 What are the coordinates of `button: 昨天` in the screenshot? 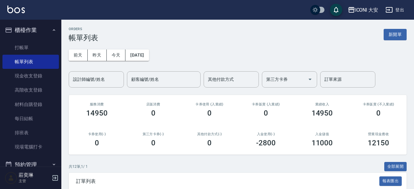 It's located at (97, 55).